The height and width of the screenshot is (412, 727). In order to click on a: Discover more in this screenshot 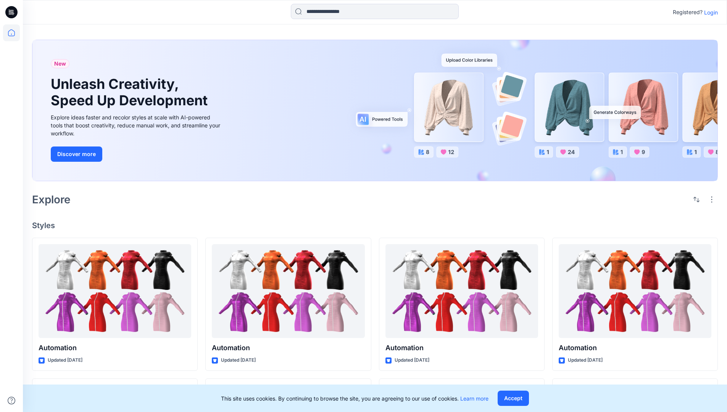, I will do `click(137, 154)`.